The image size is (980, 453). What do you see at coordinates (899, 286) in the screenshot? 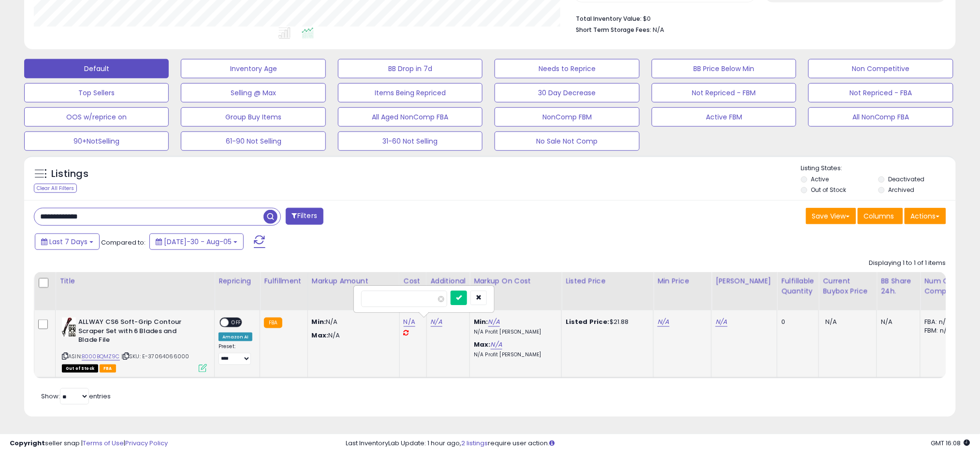
I see `div: BB Share 24h.` at bounding box center [899, 286].